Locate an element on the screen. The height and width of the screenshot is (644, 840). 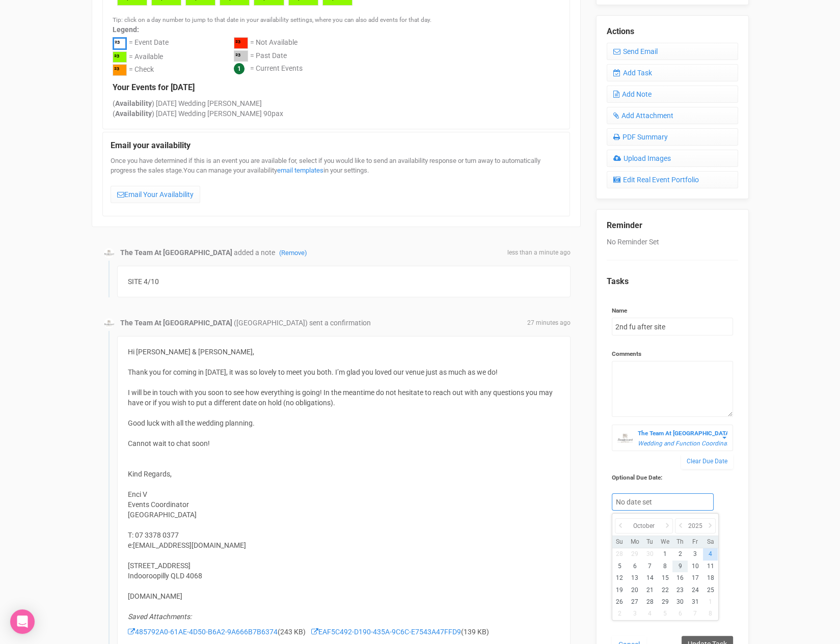
li: 25 is located at coordinates (711, 590).